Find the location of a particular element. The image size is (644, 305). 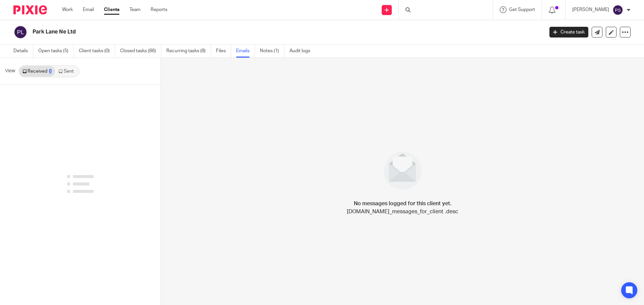

a: Reports is located at coordinates (159, 10).